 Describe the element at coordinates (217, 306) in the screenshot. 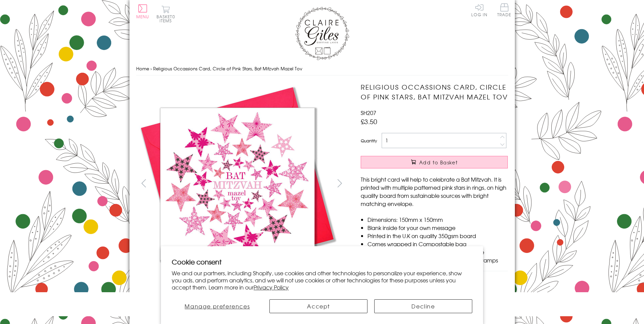

I see `button: Manage preferences` at that location.